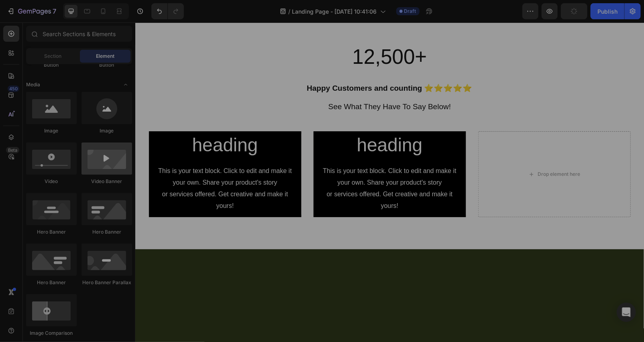  I want to click on span: Media, so click(33, 85).